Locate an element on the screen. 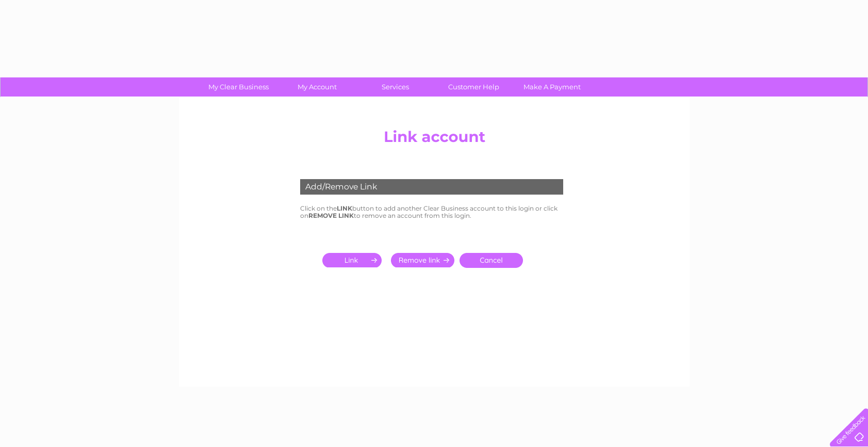 This screenshot has width=868, height=447. a: Cancel is located at coordinates (491, 260).